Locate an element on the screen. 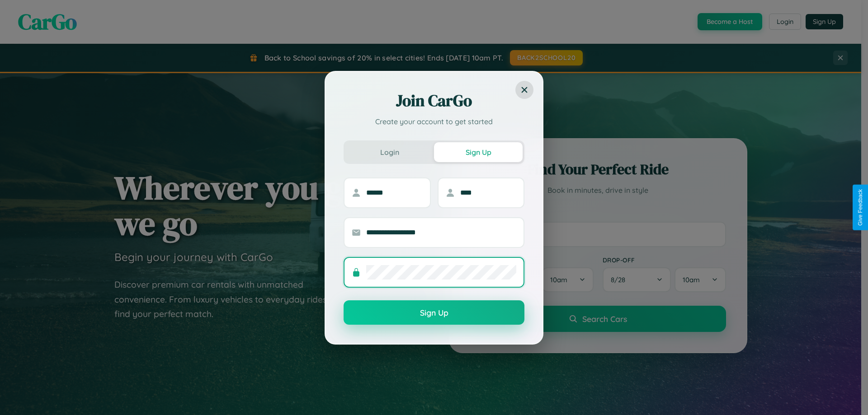 This screenshot has height=415, width=868. button: Login is located at coordinates (390, 152).